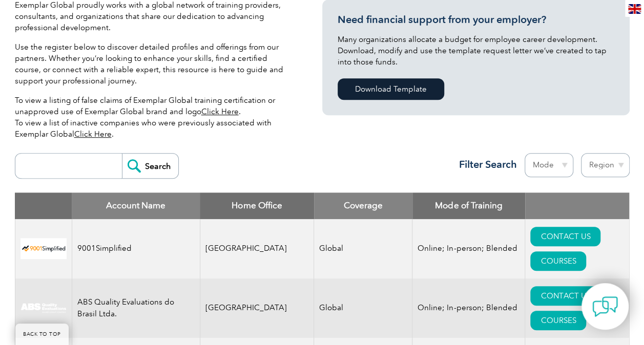 This screenshot has width=644, height=345. What do you see at coordinates (363, 206) in the screenshot?
I see `th: Coverage: activate to sort column ascending` at bounding box center [363, 206].